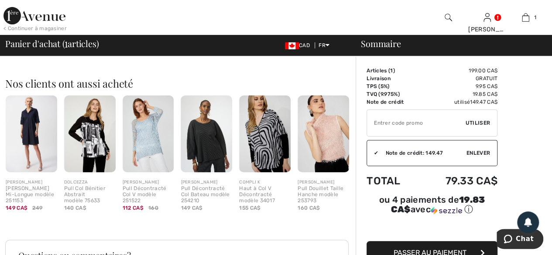 This screenshot has height=255, width=552. Describe the element at coordinates (37, 208) in the screenshot. I see `span: 249` at that location.